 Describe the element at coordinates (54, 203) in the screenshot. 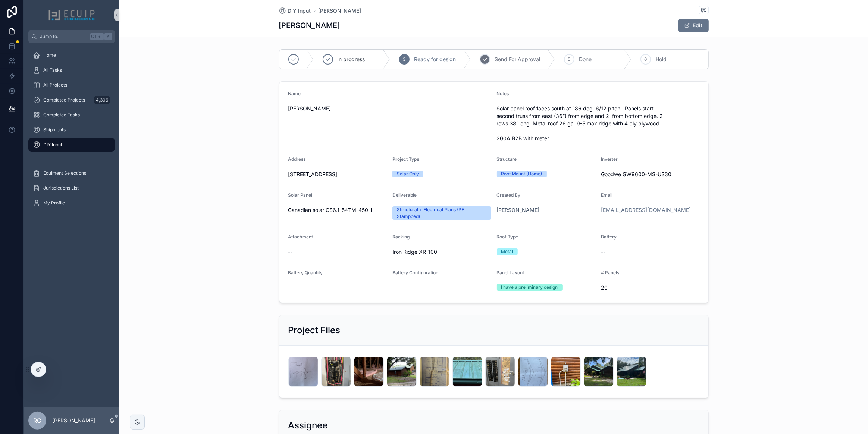

I see `span: My Profile` at that location.